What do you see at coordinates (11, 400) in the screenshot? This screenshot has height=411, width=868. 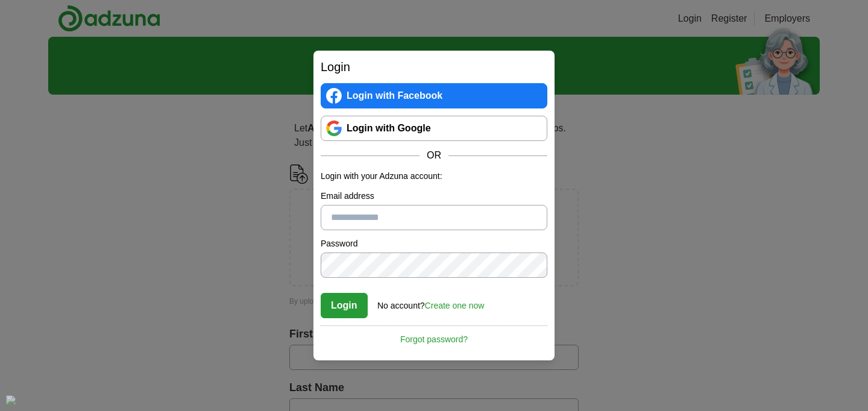 I see `img: Cookie%20settings` at bounding box center [11, 400].